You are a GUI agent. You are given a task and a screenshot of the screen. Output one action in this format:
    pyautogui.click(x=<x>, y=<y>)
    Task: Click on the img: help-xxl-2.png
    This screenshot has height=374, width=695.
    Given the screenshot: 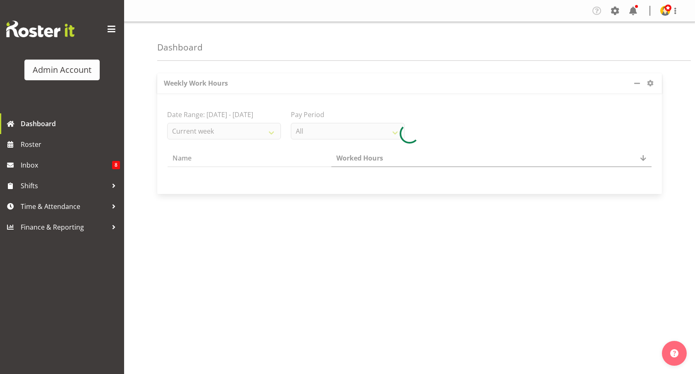 What is the action you would take?
    pyautogui.click(x=675, y=353)
    